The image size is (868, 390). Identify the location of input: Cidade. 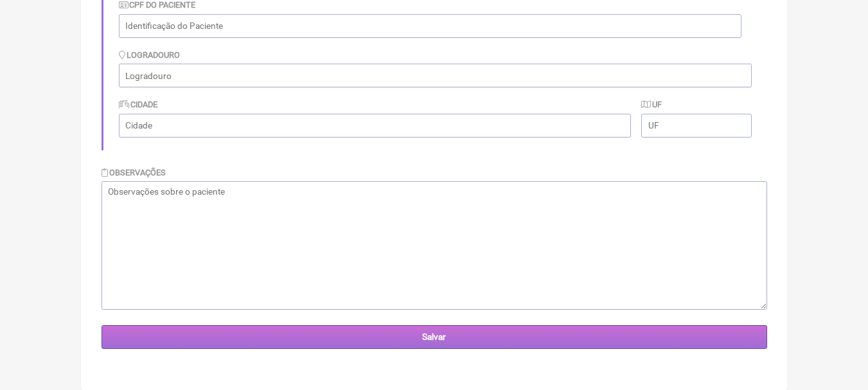
(376, 125).